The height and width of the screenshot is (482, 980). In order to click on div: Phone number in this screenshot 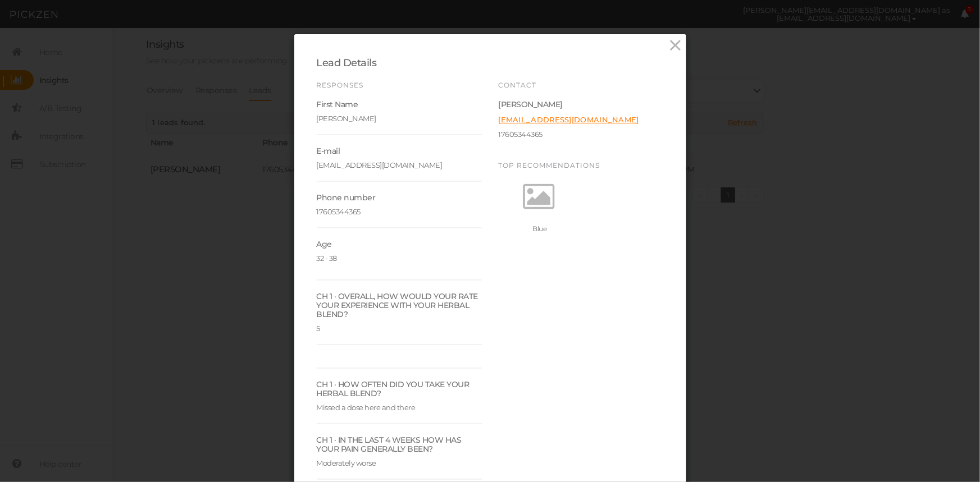, I will do `click(399, 198)`.